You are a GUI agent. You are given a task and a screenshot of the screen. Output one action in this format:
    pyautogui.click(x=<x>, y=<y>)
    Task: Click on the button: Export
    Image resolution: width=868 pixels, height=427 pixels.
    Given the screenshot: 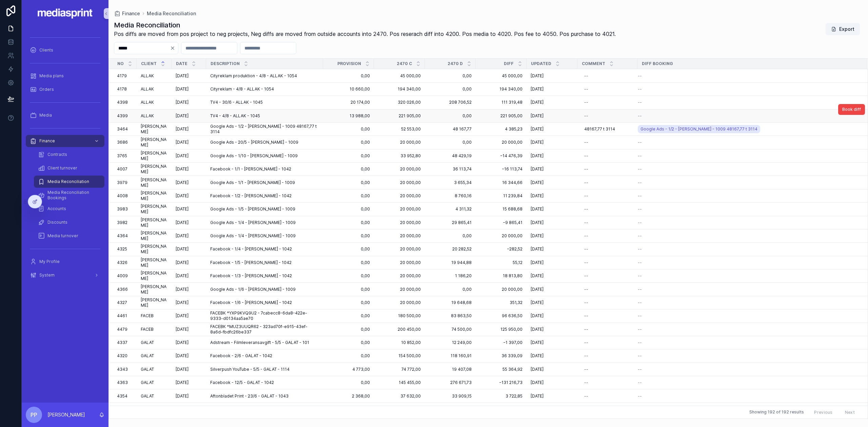 What is the action you would take?
    pyautogui.click(x=842, y=29)
    